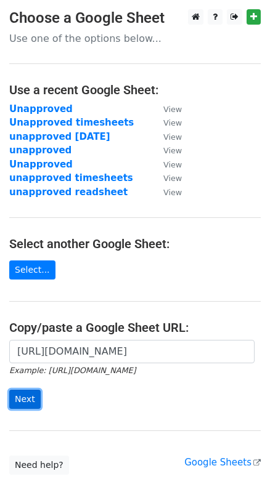 This screenshot has height=479, width=270. What do you see at coordinates (135, 244) in the screenshot?
I see `h4: Select another Google Sheet:` at bounding box center [135, 244].